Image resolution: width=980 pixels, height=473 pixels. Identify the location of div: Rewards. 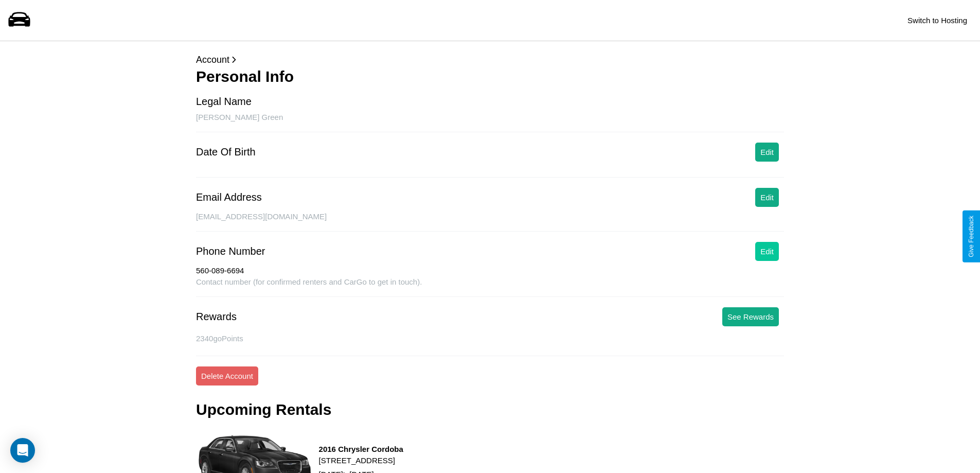
(216, 317).